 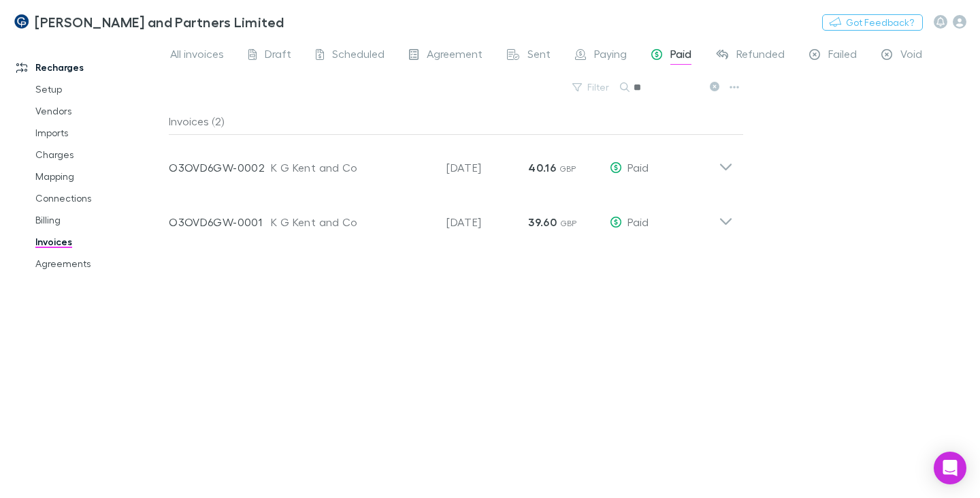 What do you see at coordinates (542, 168) in the screenshot?
I see `strong: 40.16` at bounding box center [542, 168].